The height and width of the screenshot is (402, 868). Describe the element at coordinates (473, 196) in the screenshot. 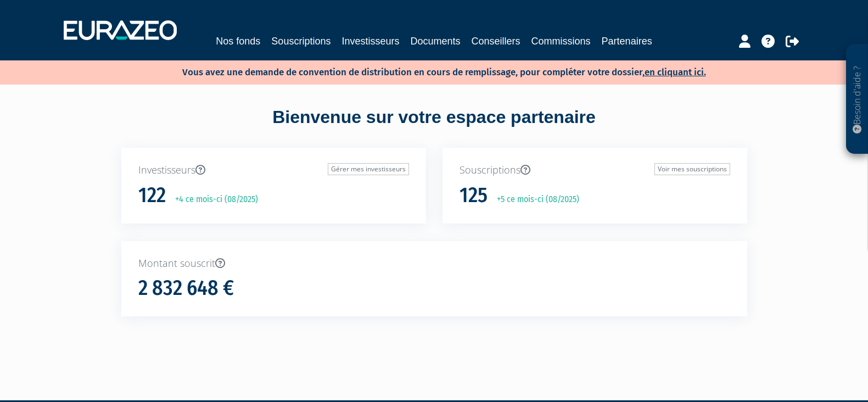

I see `h1: 125` at that location.